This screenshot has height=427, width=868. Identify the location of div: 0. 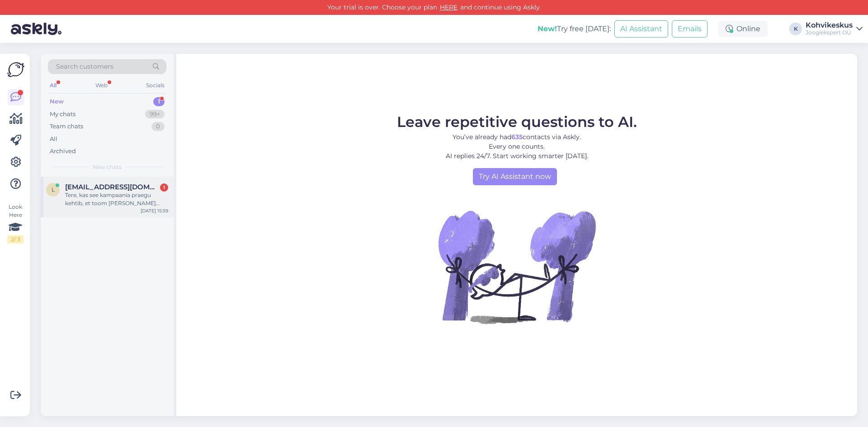
(158, 127).